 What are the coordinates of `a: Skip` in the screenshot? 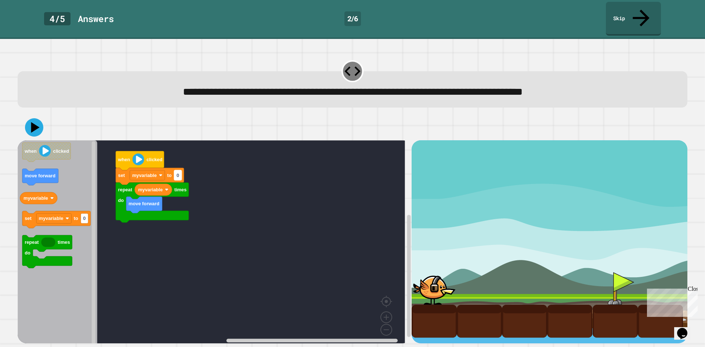 It's located at (633, 19).